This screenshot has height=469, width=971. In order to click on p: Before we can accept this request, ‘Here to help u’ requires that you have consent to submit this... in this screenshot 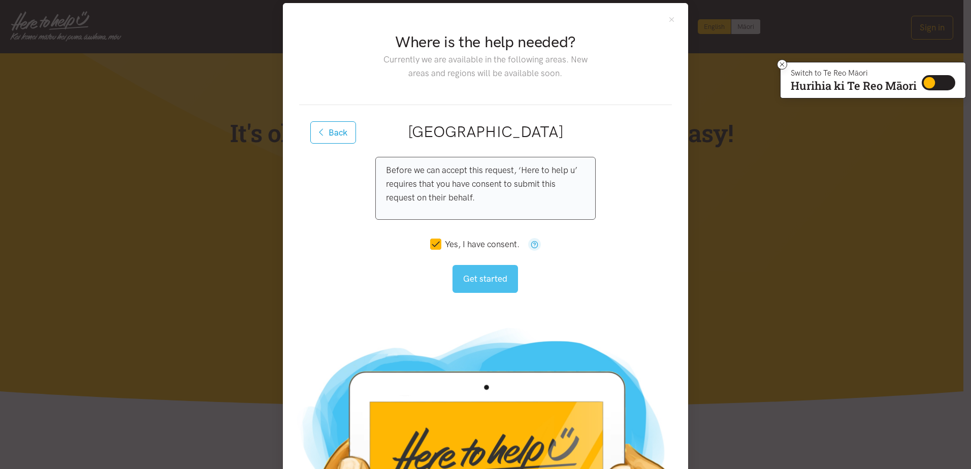, I will do `click(485, 184)`.